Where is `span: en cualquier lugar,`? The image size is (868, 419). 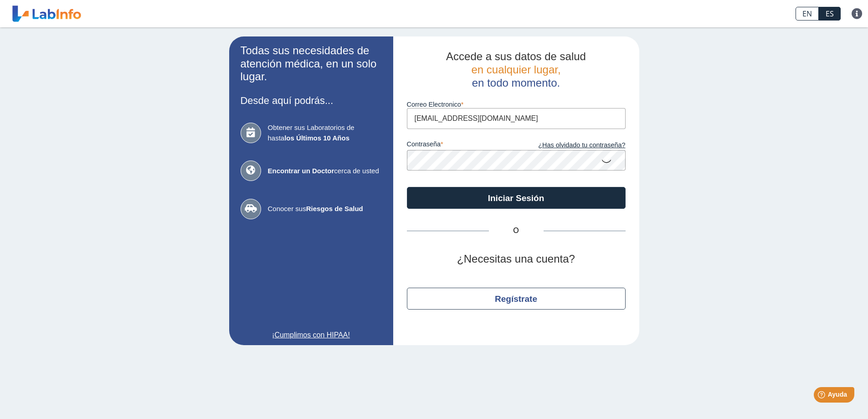
span: en cualquier lugar, is located at coordinates (516, 69).